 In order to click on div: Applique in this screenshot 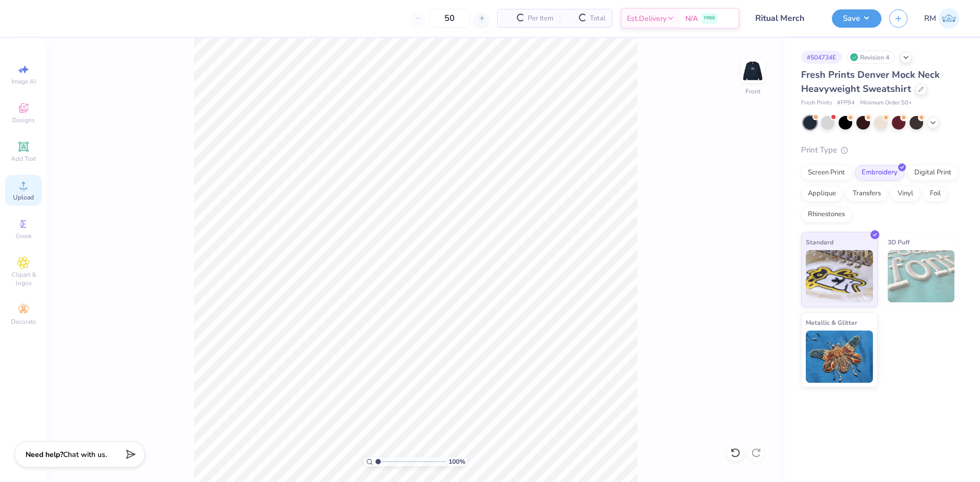, I will do `click(822, 193)`.